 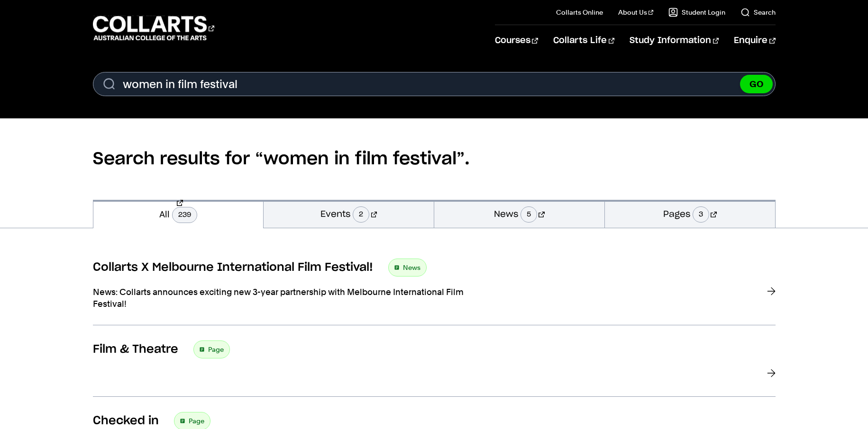 I want to click on p: News: Collarts announces exciting new 3-year partnership with Melbourne International Film Festival!, so click(x=283, y=298).